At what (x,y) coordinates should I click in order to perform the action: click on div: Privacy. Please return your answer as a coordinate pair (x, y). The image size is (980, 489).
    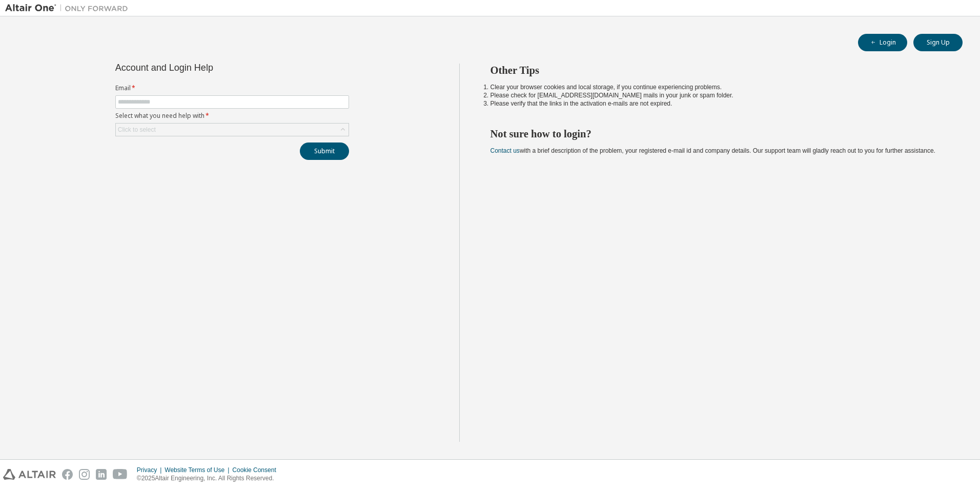
    Looking at the image, I should click on (150, 469).